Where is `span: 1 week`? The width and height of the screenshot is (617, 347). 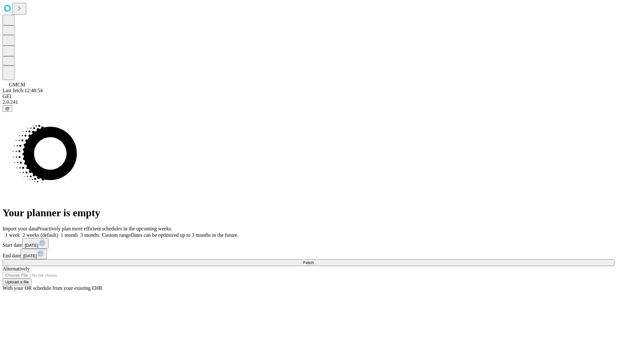 span: 1 week is located at coordinates (13, 235).